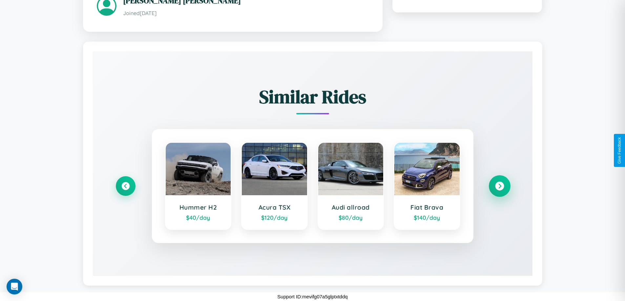 The height and width of the screenshot is (301, 625). Describe the element at coordinates (351, 218) in the screenshot. I see `div: $ 80 /day` at that location.